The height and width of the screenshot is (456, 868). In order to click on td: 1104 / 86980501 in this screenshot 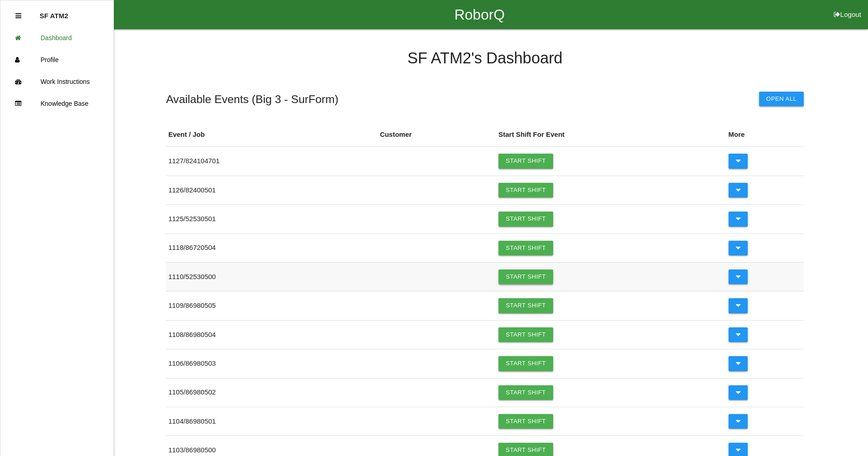, I will do `click(272, 421)`.